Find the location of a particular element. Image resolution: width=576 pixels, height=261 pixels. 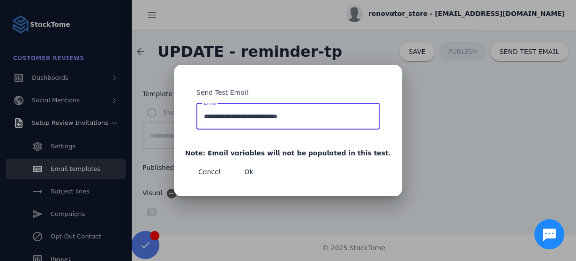

div: Send Test Email is located at coordinates (288, 89).